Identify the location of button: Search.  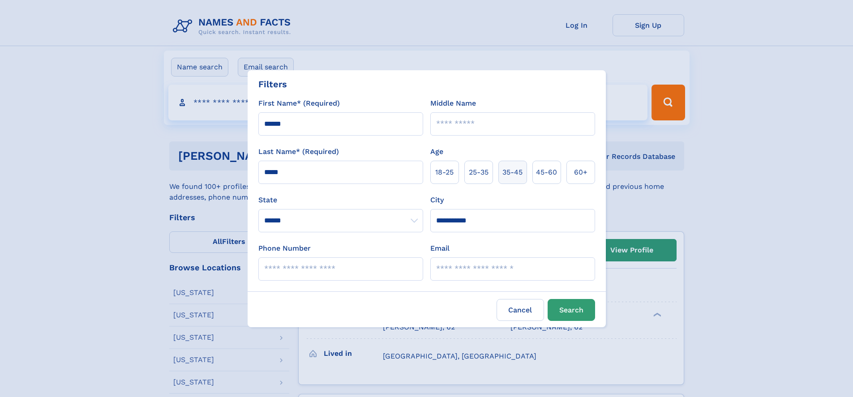
(571, 310).